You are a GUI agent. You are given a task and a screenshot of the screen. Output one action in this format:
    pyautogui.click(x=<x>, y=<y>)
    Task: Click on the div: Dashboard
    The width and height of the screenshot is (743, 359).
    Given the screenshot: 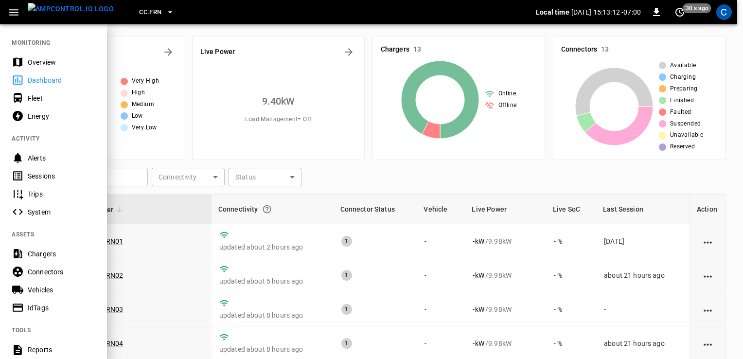 What is the action you would take?
    pyautogui.click(x=61, y=80)
    